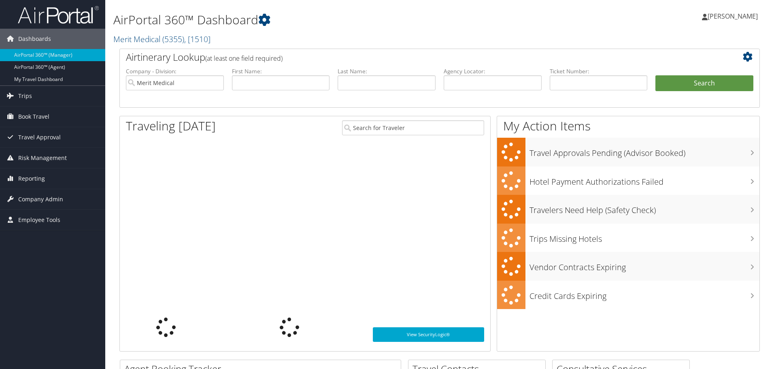 Image resolution: width=774 pixels, height=369 pixels. Describe the element at coordinates (629, 126) in the screenshot. I see `h1: My Action Items` at that location.